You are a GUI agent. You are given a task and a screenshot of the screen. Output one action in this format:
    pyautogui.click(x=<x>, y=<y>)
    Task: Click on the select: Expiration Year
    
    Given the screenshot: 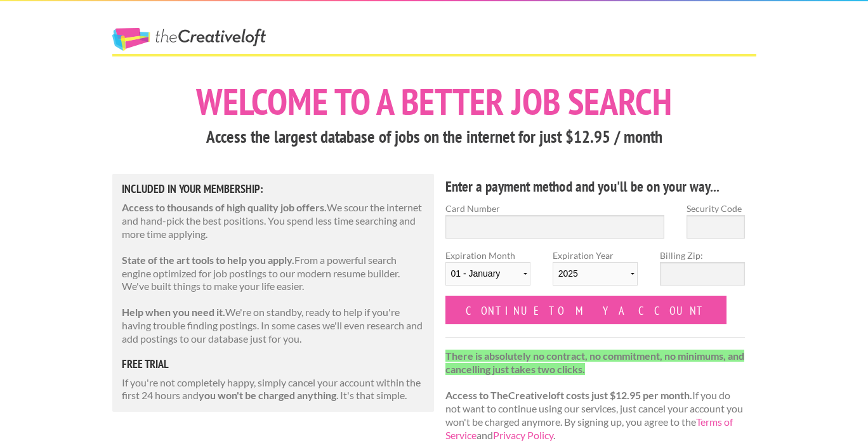 What is the action you would take?
    pyautogui.click(x=595, y=273)
    